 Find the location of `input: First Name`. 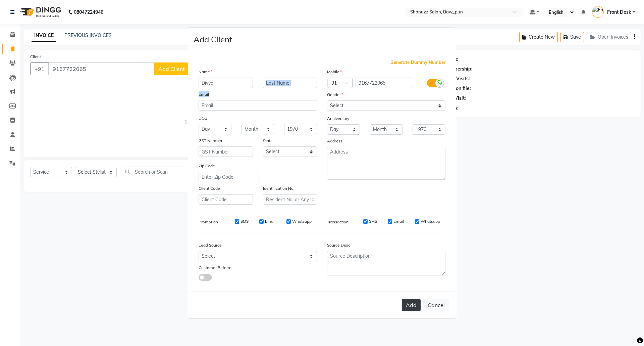

input: First Name is located at coordinates (226, 83).